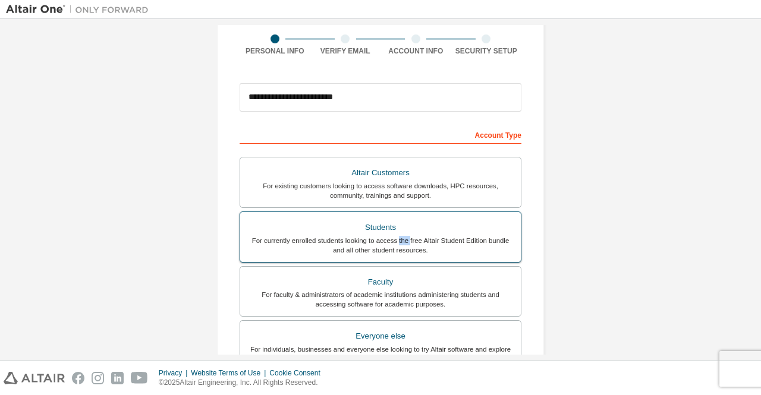 The width and height of the screenshot is (761, 395). What do you see at coordinates (175, 373) in the screenshot?
I see `div: Privacy` at bounding box center [175, 373].